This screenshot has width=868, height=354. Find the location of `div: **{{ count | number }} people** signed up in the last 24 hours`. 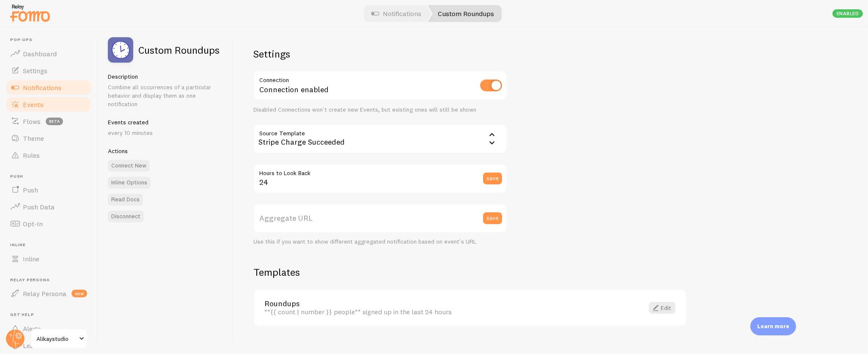

div: **{{ count | number }} people** signed up in the last 24 hours is located at coordinates (449, 312).